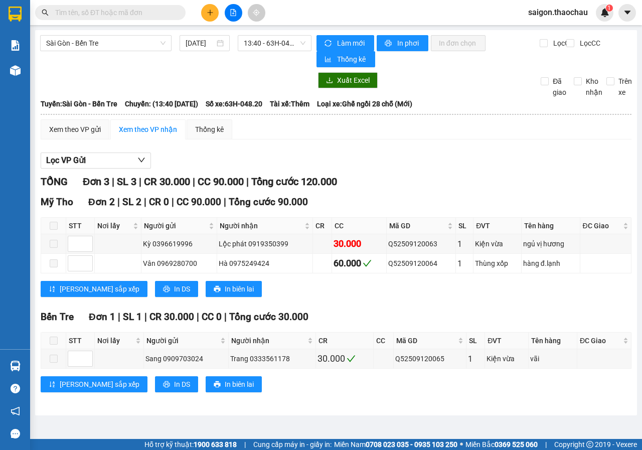 Image resolution: width=642 pixels, height=450 pixels. Describe the element at coordinates (75, 129) in the screenshot. I see `div: Xem theo VP gửi` at that location.